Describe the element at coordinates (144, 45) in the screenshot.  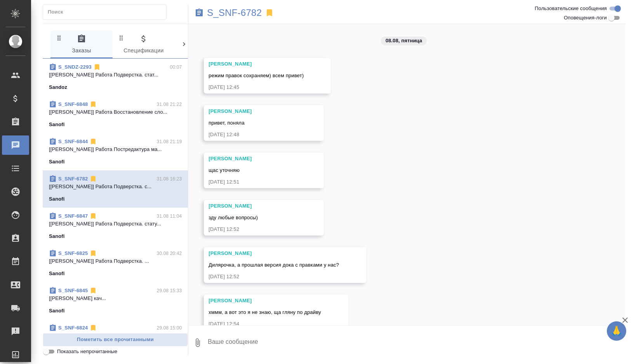
I see `span: Спецификации` at that location.